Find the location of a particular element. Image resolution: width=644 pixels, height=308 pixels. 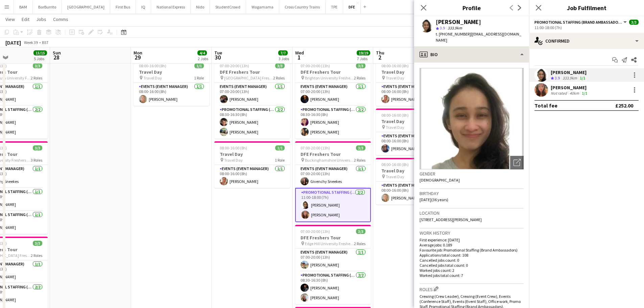

button: Promotional Staffing (Brand Ambassadors) is located at coordinates (581, 22).